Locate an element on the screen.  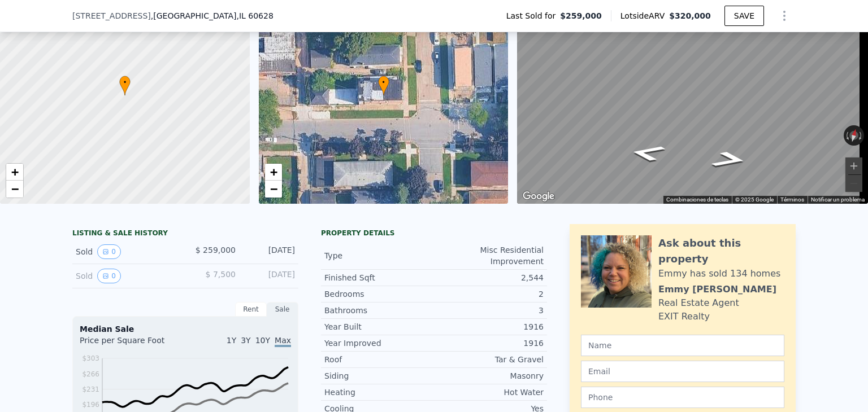
input: Email is located at coordinates (683, 371).